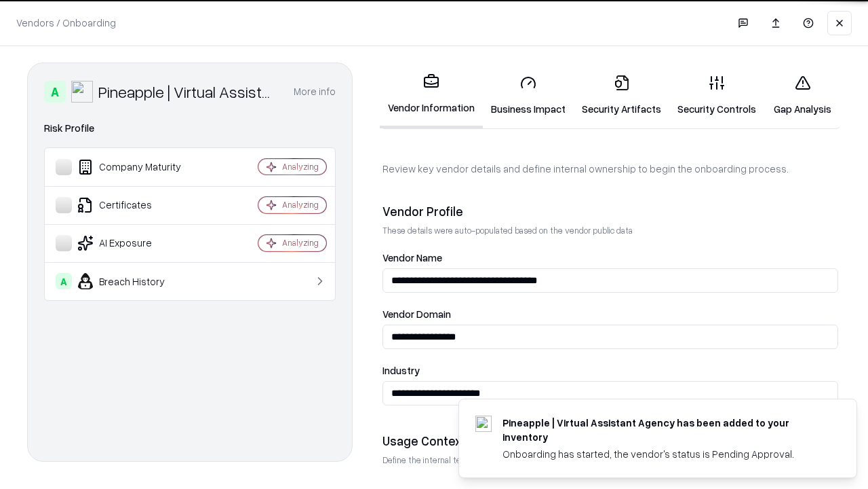 The height and width of the screenshot is (489, 868). I want to click on p: Review key vendor details and define internal ownership to begin the onboarding process., so click(610, 169).